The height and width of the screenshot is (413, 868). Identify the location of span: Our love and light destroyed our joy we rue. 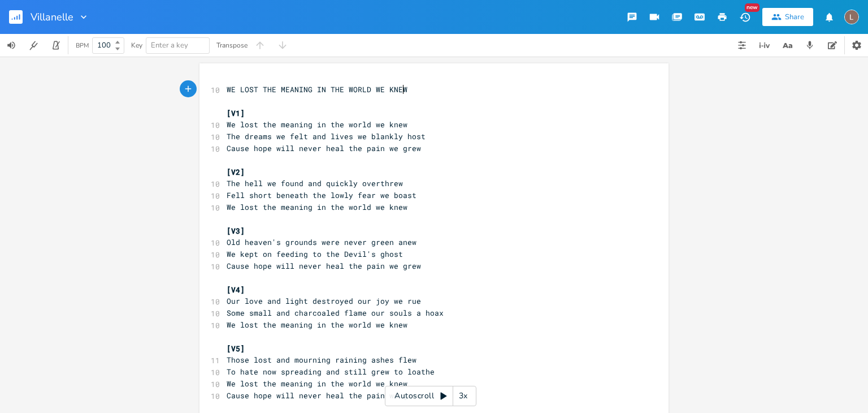
(324, 301).